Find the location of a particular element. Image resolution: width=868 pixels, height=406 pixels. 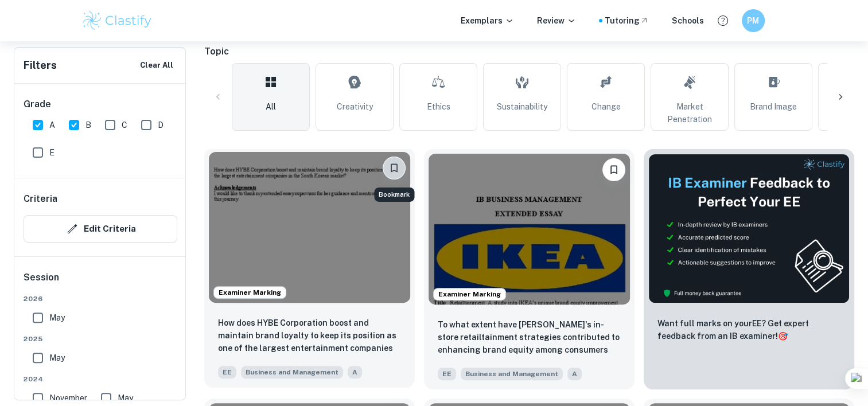

div: Schools is located at coordinates (688, 20).